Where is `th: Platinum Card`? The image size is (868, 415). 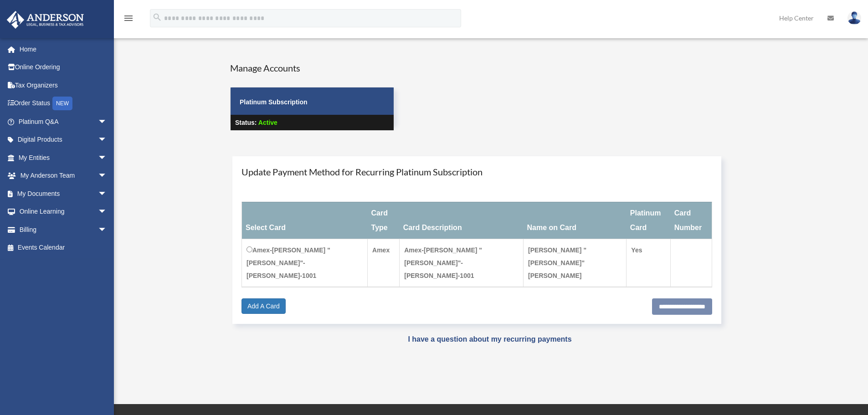
th: Platinum Card is located at coordinates (648, 220).